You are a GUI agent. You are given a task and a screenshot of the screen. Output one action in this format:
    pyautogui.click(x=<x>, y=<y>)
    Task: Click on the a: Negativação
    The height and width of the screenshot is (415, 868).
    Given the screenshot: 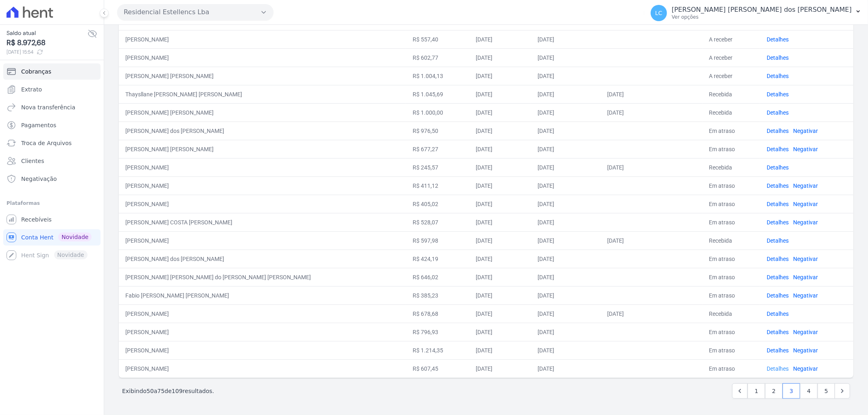 What is the action you would take?
    pyautogui.click(x=52, y=179)
    